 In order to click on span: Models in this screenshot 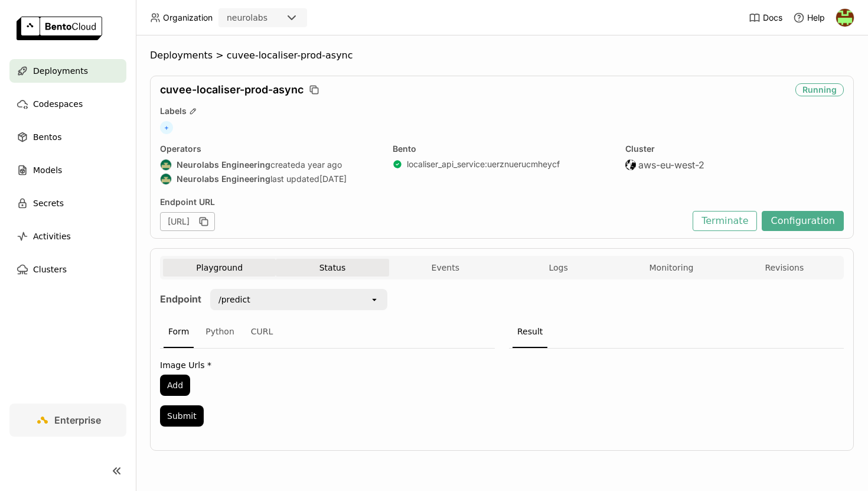, I will do `click(48, 170)`.